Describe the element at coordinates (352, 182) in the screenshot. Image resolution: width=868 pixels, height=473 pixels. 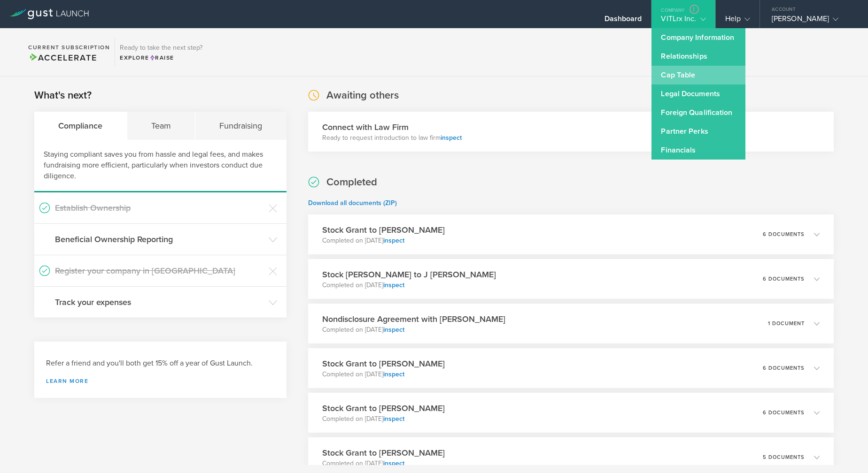
I see `h2: Completed` at that location.